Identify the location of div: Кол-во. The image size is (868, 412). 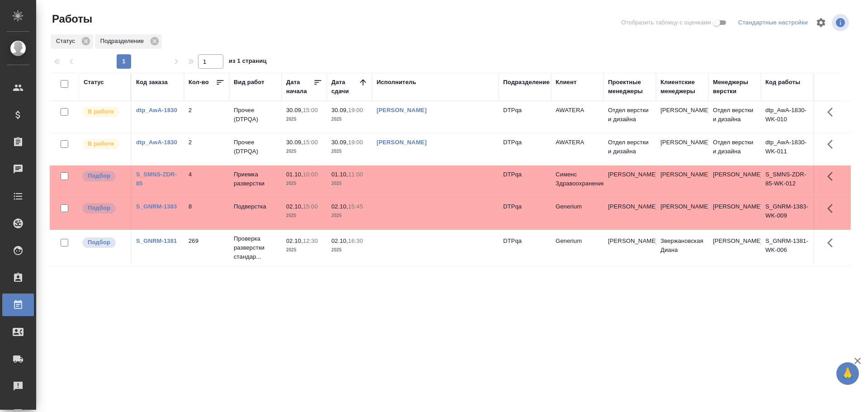
(199, 83).